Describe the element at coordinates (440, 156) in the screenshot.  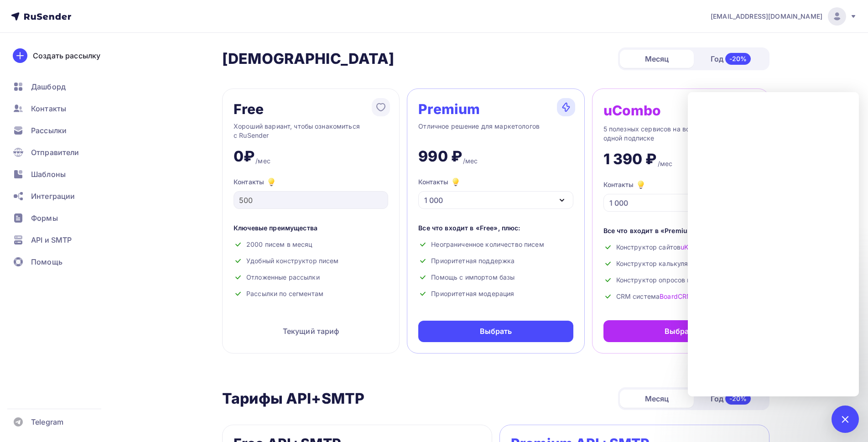
I see `div: 990 ₽` at that location.